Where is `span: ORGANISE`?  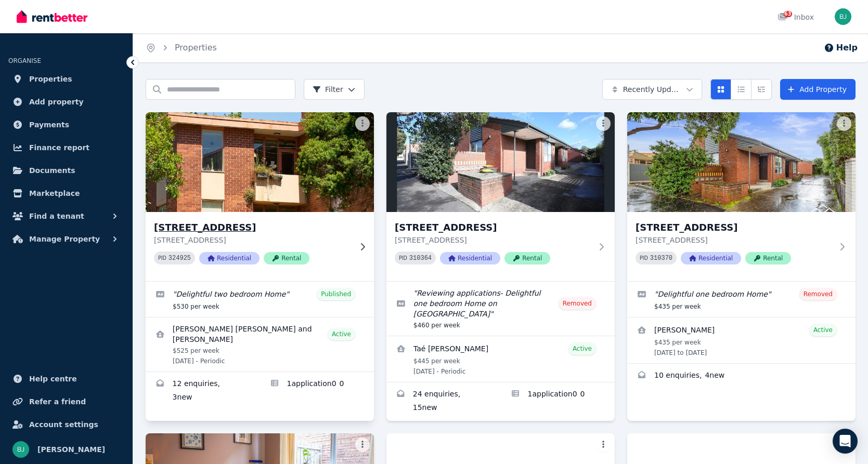
span: ORGANISE is located at coordinates (25, 61).